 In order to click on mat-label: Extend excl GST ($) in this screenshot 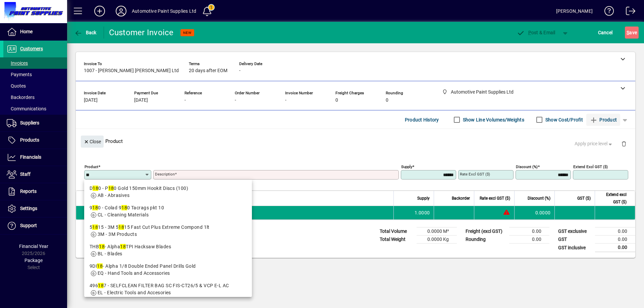, I will do `click(590, 167)`.